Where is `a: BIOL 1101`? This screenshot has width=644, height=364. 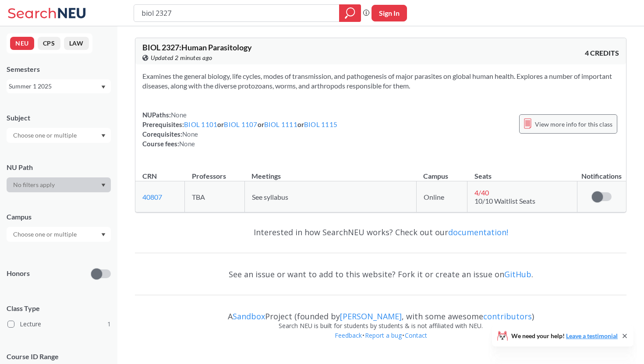
a: BIOL 1101 is located at coordinates (201, 124).